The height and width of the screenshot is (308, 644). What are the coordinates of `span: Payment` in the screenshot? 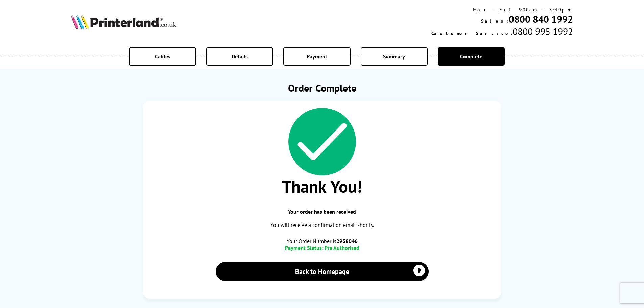 It's located at (317, 57).